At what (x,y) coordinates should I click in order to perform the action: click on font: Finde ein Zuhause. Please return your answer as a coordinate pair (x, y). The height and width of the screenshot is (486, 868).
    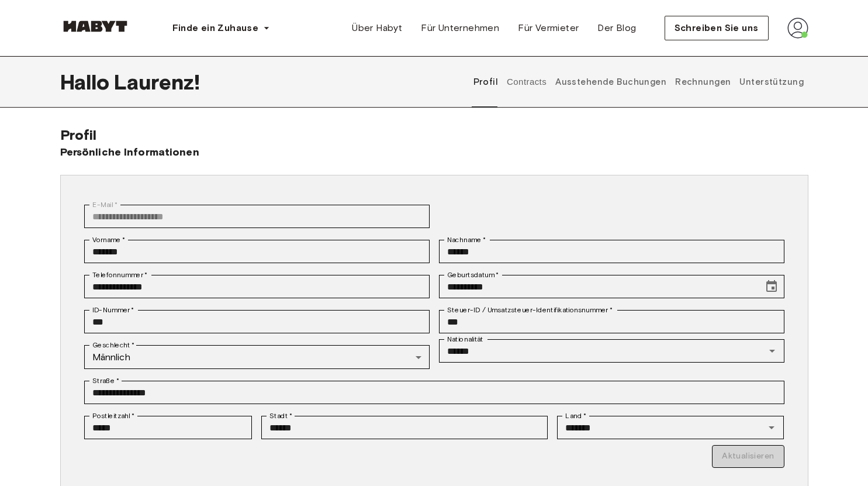
    Looking at the image, I should click on (216, 27).